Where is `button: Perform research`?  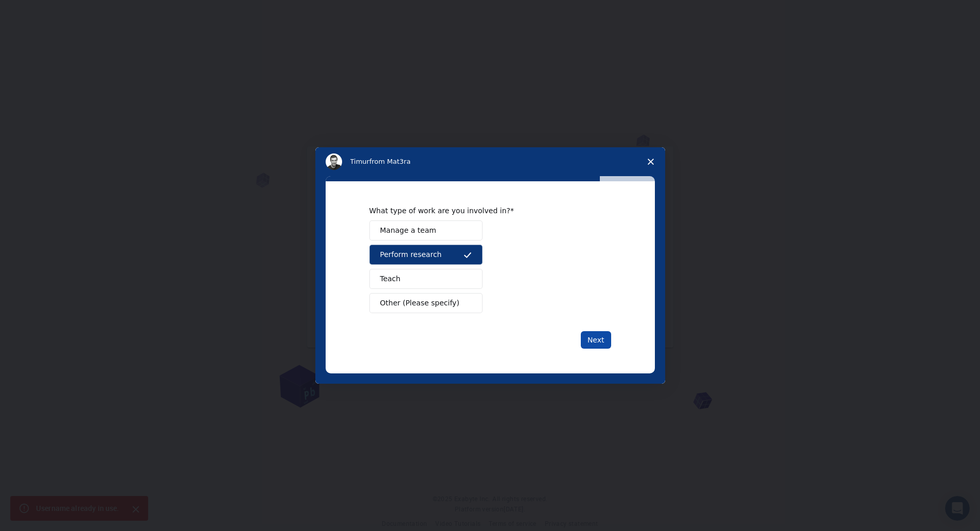
button: Perform research is located at coordinates (426, 254).